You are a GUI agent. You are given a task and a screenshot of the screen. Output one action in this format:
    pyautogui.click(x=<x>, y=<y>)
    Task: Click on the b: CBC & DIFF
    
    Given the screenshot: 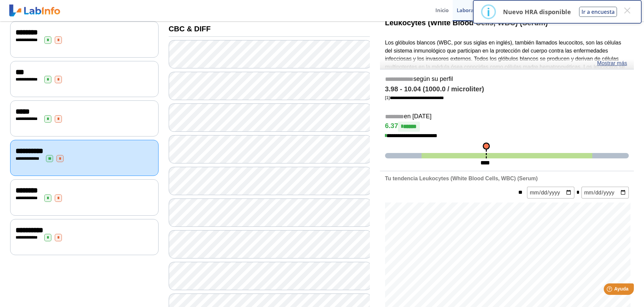 What is the action you would take?
    pyautogui.click(x=189, y=29)
    